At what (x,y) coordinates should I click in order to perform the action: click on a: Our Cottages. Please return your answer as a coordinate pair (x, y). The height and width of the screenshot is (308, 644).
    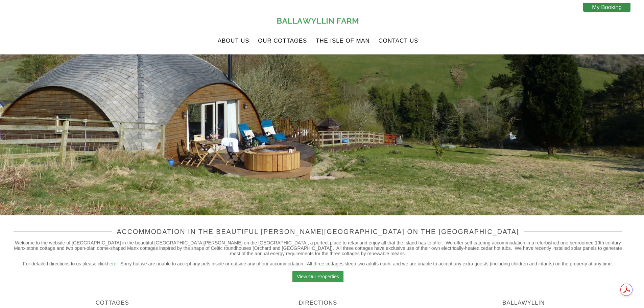
    Looking at the image, I should click on (283, 41).